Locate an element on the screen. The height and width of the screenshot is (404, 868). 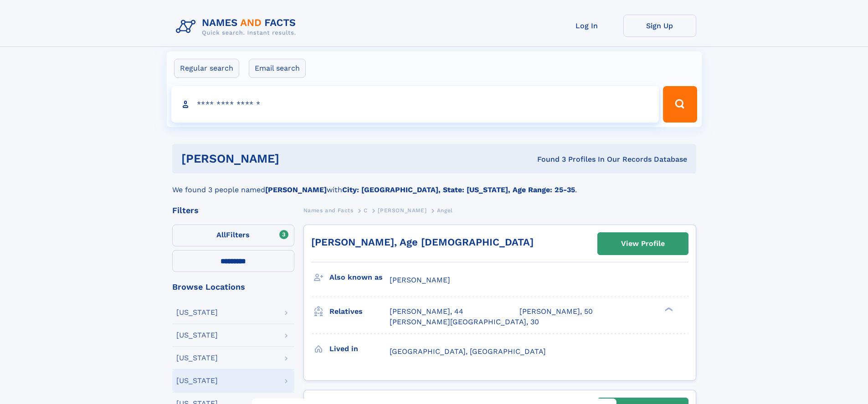
a: Log In is located at coordinates (586, 25).